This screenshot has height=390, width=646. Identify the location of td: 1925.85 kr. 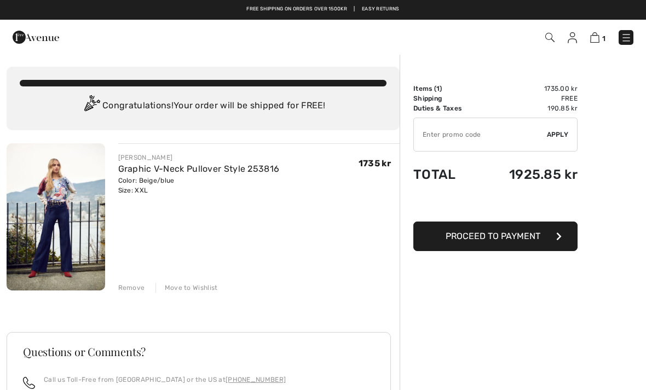
(530, 175).